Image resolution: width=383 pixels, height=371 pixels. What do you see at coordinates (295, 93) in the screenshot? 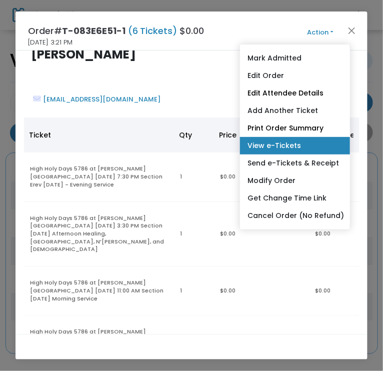
I see `a: Edit Attendee Details` at bounding box center [295, 93].